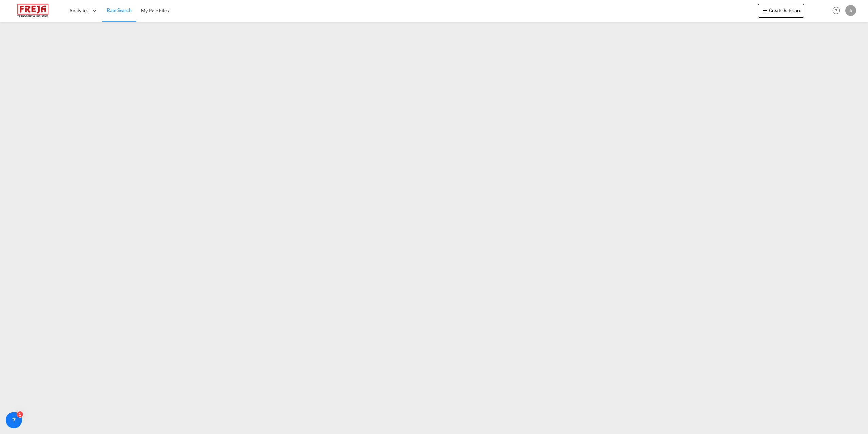 Image resolution: width=868 pixels, height=434 pixels. I want to click on span: Analytics, so click(78, 11).